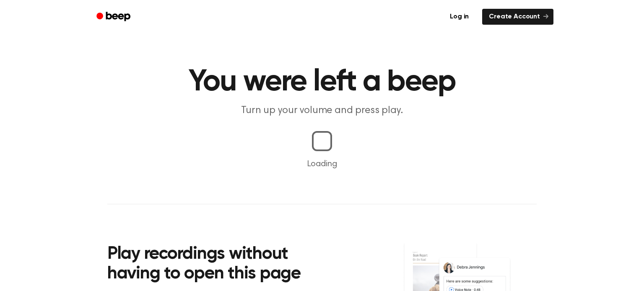 This screenshot has height=291, width=644. What do you see at coordinates (322, 111) in the screenshot?
I see `p: Turn up your volume and press play.` at bounding box center [322, 111].